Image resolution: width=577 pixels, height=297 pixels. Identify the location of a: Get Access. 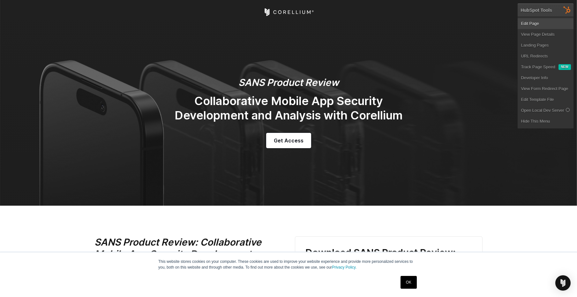
(288, 140).